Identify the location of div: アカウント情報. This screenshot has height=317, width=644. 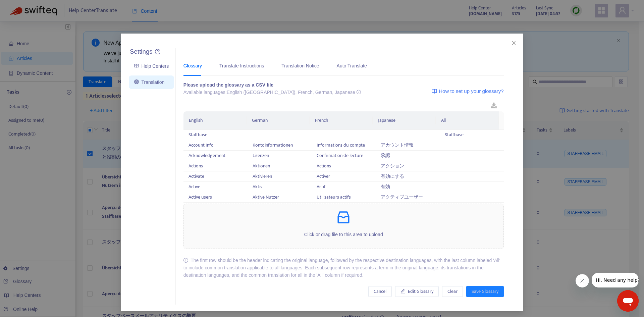
(407, 145).